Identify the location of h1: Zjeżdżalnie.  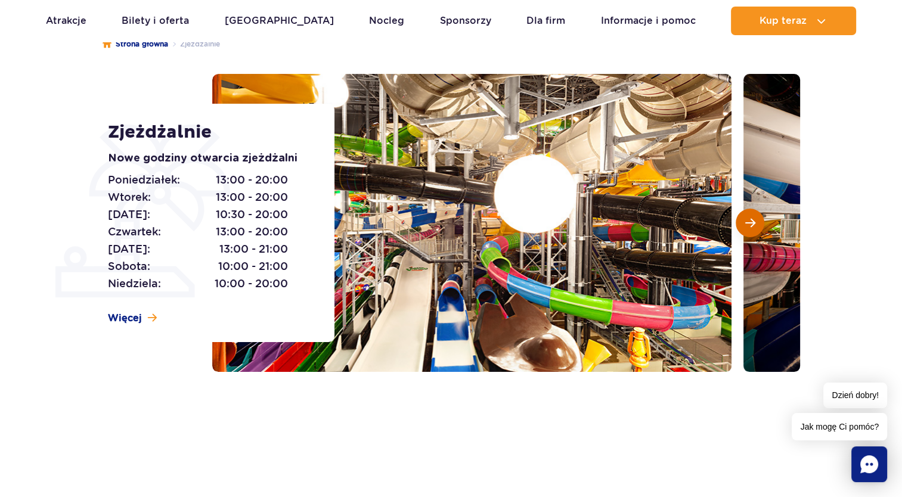
(208, 132).